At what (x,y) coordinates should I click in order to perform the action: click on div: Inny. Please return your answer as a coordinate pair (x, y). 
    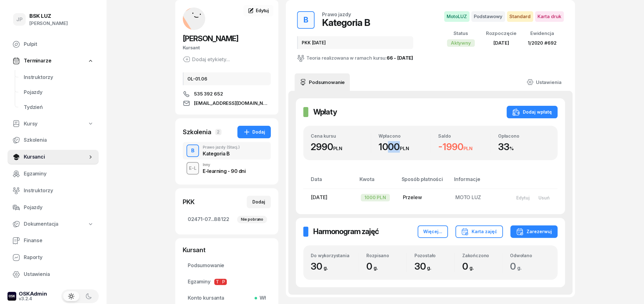
    Looking at the image, I should click on (224, 165).